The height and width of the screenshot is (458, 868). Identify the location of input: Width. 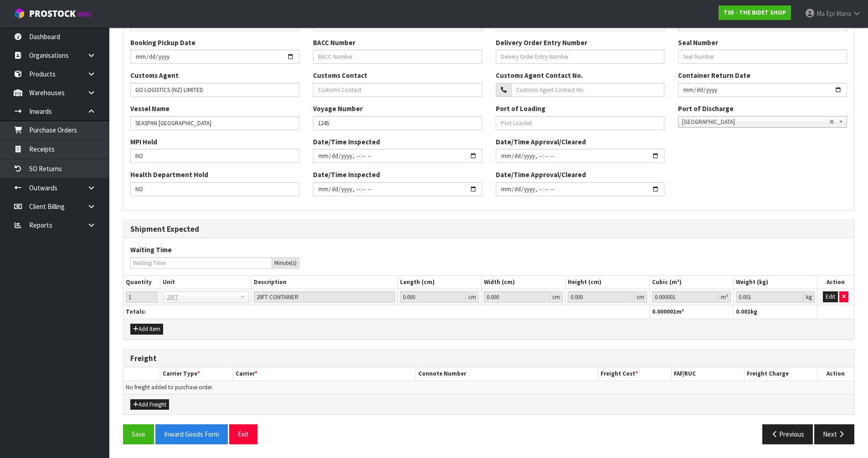
(516, 297).